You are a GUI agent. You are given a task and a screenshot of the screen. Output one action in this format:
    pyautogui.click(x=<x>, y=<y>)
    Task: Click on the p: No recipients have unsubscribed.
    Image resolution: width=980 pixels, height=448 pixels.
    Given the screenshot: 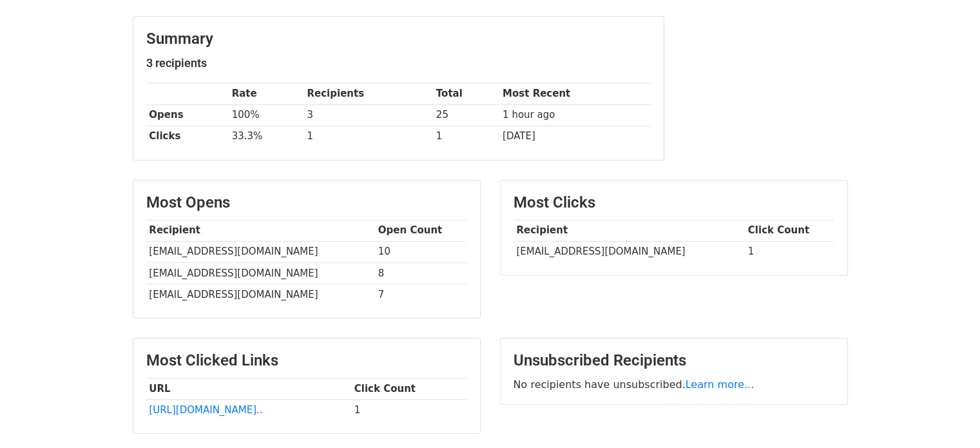 What is the action you would take?
    pyautogui.click(x=674, y=384)
    